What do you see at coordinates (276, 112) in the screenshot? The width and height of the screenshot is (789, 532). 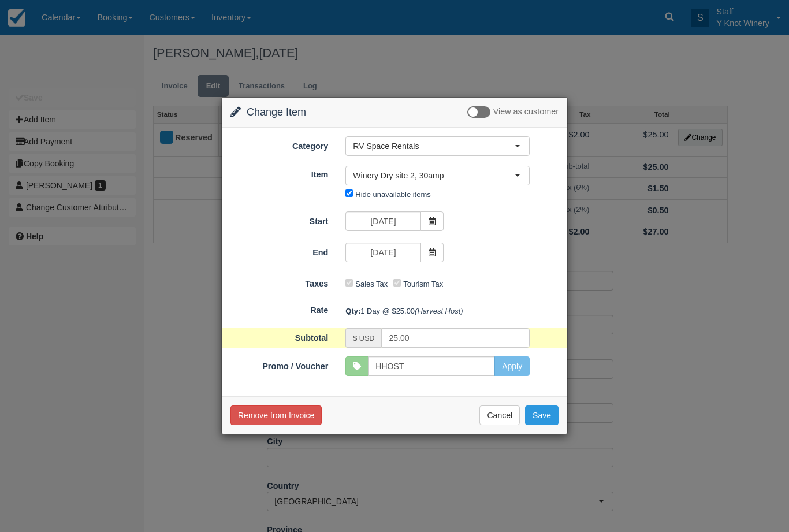 I see `span: Change Item` at bounding box center [276, 112].